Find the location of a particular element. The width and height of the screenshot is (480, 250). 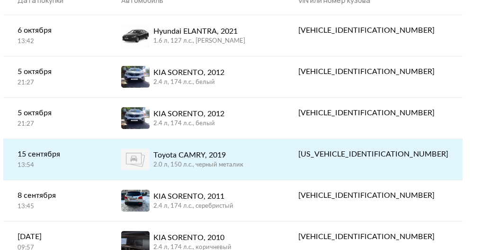

div: KIA SORENTO, 2011 is located at coordinates (193, 196).